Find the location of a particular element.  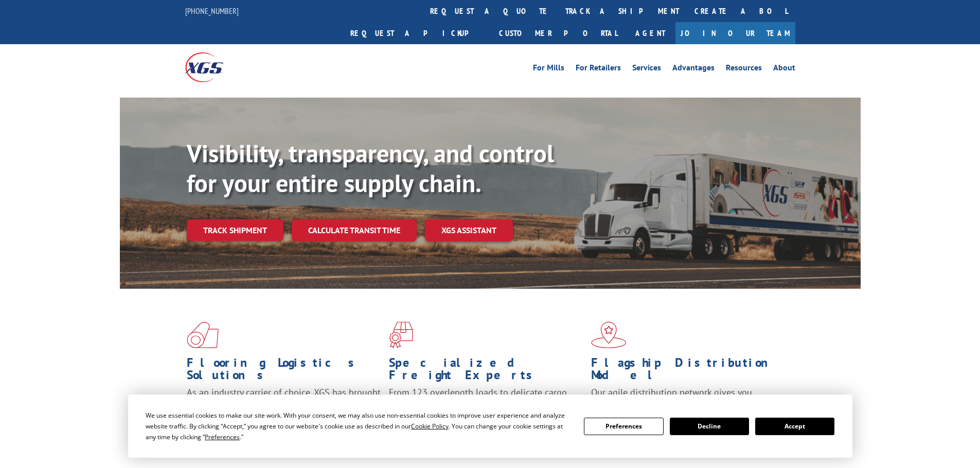

b: Visibility, transparency, and control for your entire supply chain. is located at coordinates (371, 168).